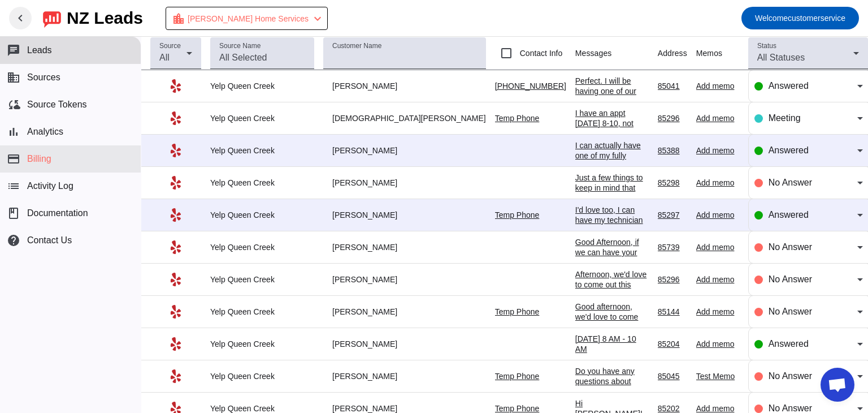 The width and height of the screenshot is (868, 413). Describe the element at coordinates (800, 18) in the screenshot. I see `span: customerservice` at that location.